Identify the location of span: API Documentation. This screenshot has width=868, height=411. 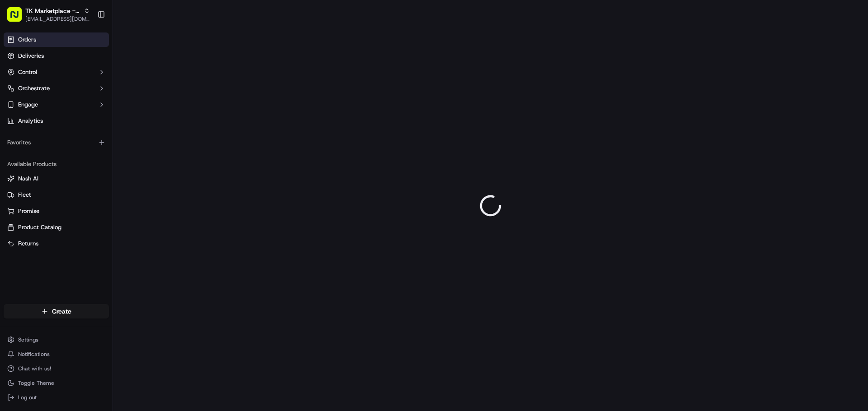
(115, 135).